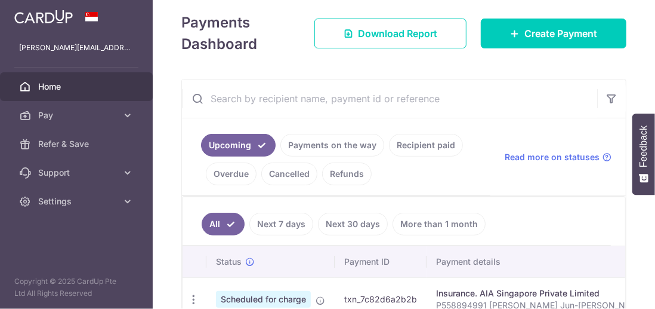 The image size is (655, 309). I want to click on span: Home, so click(78, 87).